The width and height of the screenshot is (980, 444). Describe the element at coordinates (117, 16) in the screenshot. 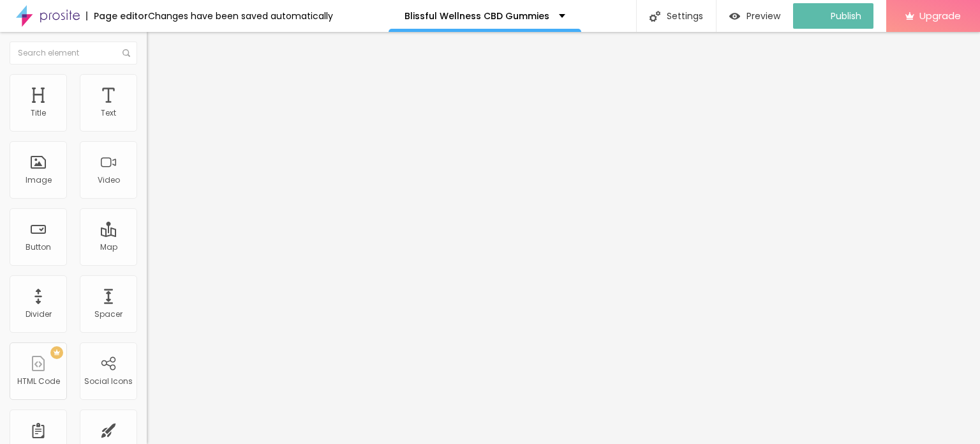

I see `div: Page editor` at that location.